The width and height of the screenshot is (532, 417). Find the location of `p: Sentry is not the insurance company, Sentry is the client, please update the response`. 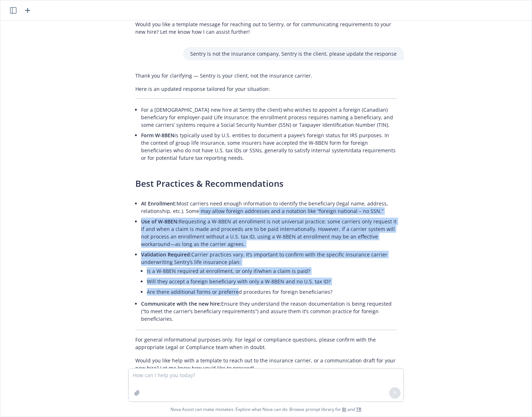

p: Sentry is not the insurance company, Sentry is the client, please update the response is located at coordinates (293, 53).